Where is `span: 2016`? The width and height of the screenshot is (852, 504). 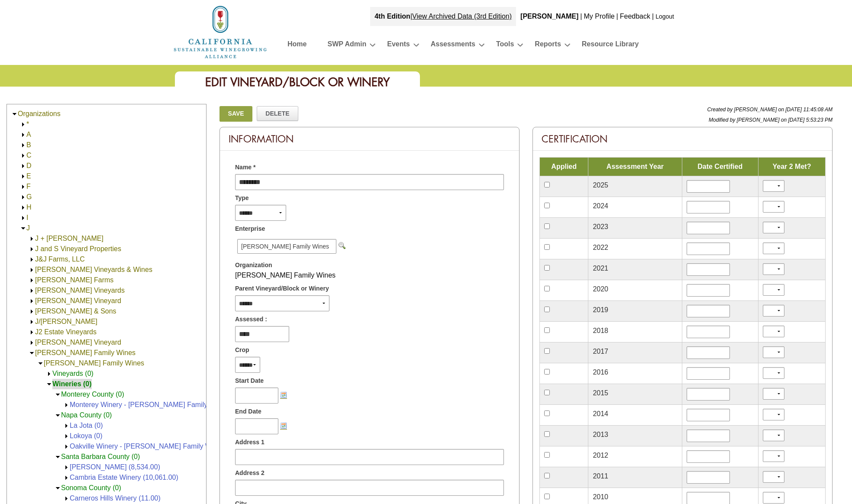
span: 2016 is located at coordinates (601, 371).